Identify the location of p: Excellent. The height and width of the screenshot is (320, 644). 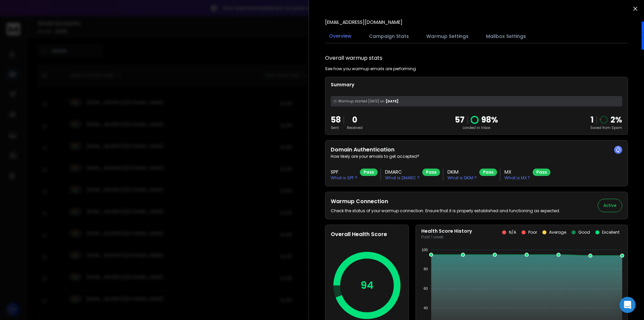
(611, 232).